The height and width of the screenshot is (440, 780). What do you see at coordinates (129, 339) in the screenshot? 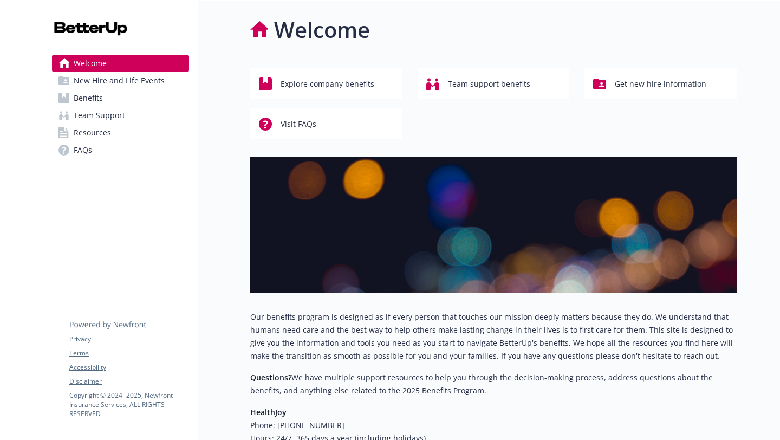
I see `a: Privacy` at bounding box center [129, 339].